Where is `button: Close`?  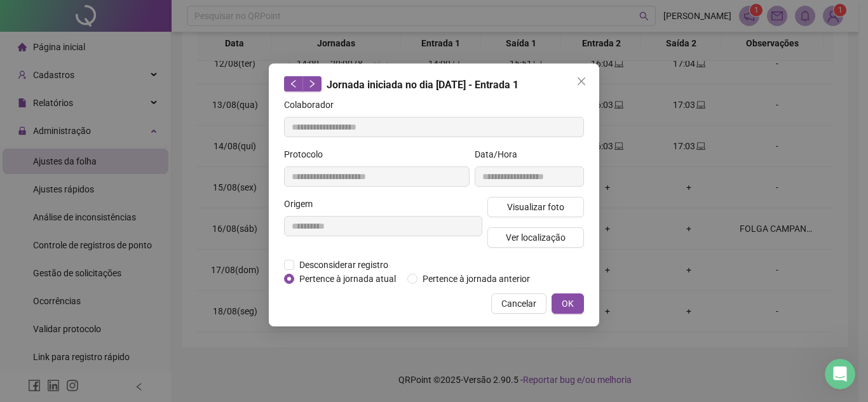
button: Close is located at coordinates (581, 82).